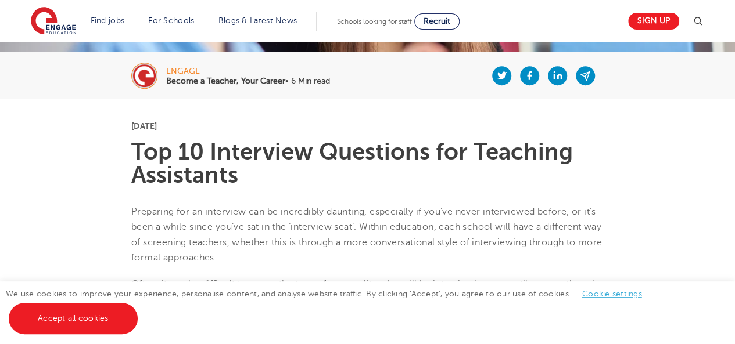  Describe the element at coordinates (367, 235) in the screenshot. I see `p: Preparing for an interview can be incredibly daunting, especially if you’ve never interviewed bef...` at that location.